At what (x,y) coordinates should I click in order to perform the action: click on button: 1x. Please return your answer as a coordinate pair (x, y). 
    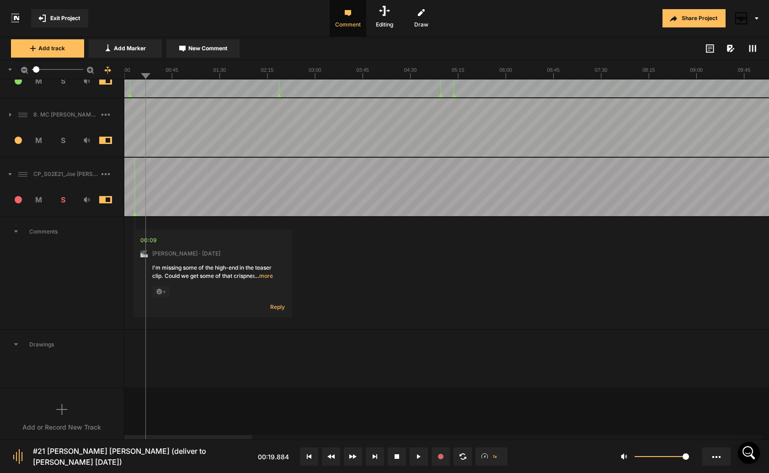
    Looking at the image, I should click on (491, 457).